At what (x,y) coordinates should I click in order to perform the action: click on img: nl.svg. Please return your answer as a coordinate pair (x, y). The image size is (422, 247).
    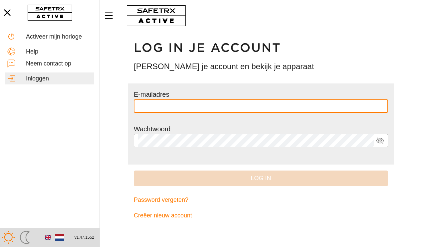
    Looking at the image, I should click on (59, 238).